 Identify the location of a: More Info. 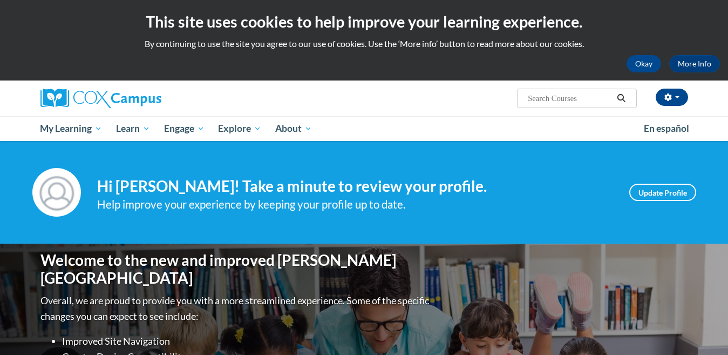
(695, 64).